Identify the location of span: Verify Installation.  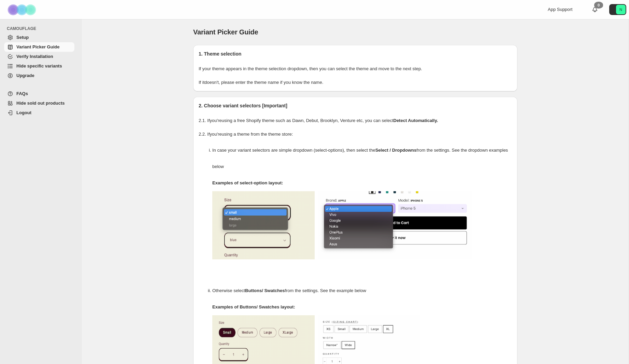
(35, 56).